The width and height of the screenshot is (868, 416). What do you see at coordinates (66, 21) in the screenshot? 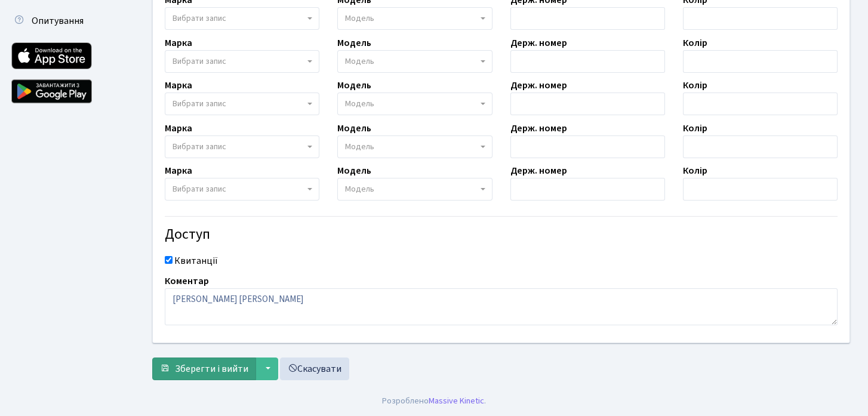
I see `a: Опитування` at bounding box center [66, 21].